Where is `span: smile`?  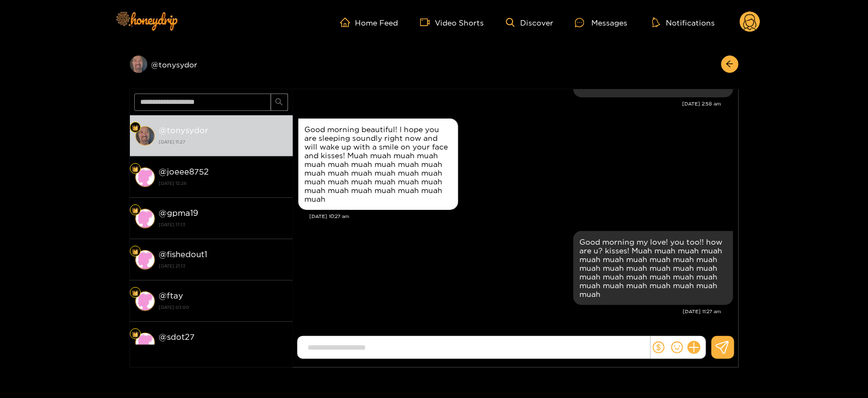
span: smile is located at coordinates (677, 348).